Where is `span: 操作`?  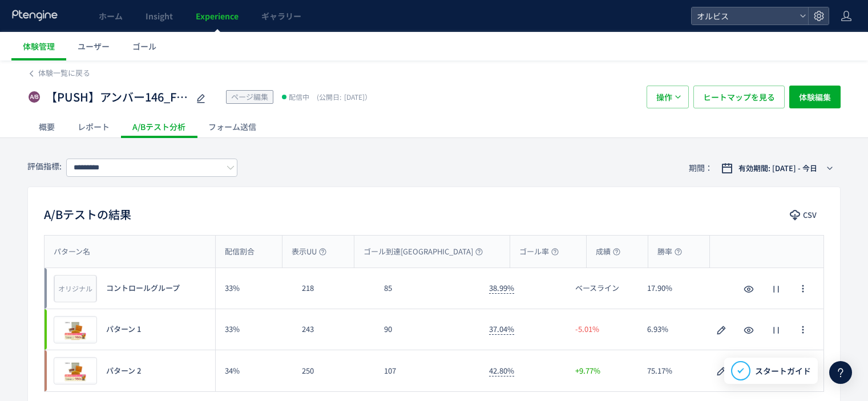
span: 操作 is located at coordinates (664, 97).